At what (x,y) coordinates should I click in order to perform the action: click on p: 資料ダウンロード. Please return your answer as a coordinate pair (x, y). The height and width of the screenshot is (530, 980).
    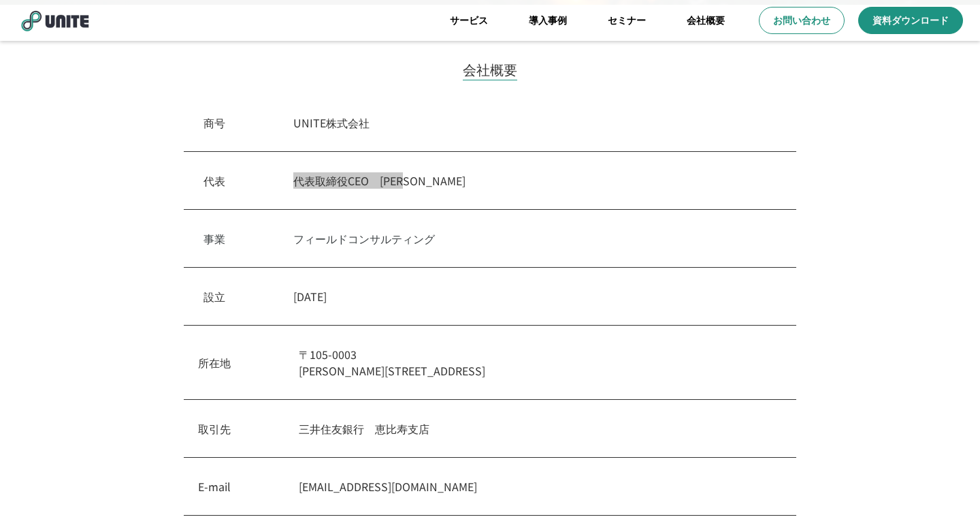
    Looking at the image, I should click on (911, 21).